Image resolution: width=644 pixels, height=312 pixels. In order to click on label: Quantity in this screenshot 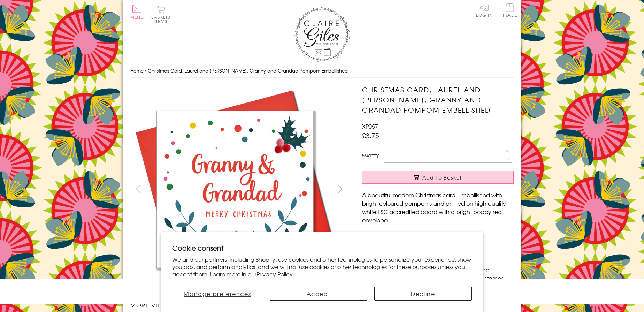, I will do `click(371, 155)`.